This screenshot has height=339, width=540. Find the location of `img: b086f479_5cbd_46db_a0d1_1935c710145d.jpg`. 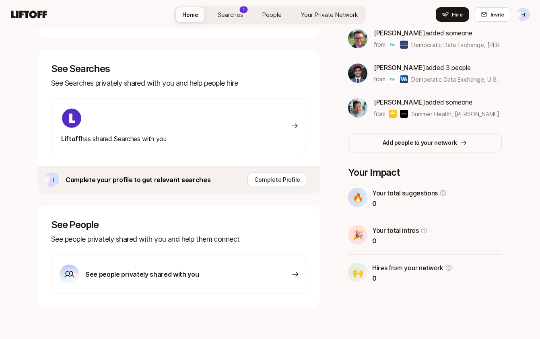

img: b086f479_5cbd_46db_a0d1_1935c710145d.jpg is located at coordinates (358, 39).